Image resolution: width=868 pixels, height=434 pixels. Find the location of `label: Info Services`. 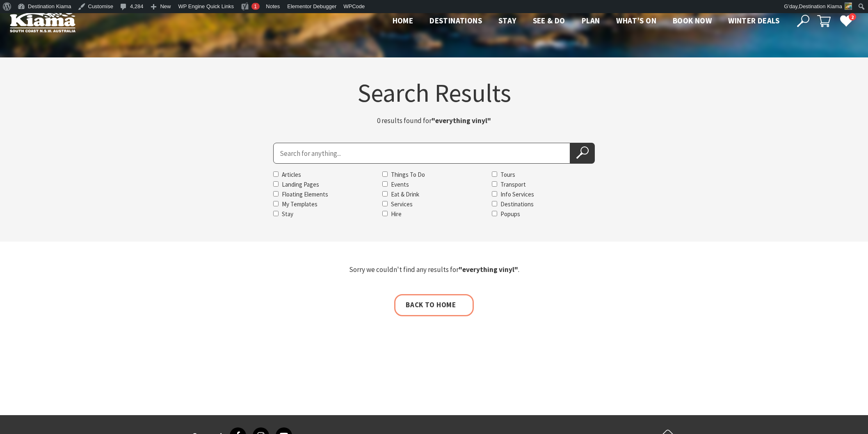

label: Info Services is located at coordinates (517, 194).